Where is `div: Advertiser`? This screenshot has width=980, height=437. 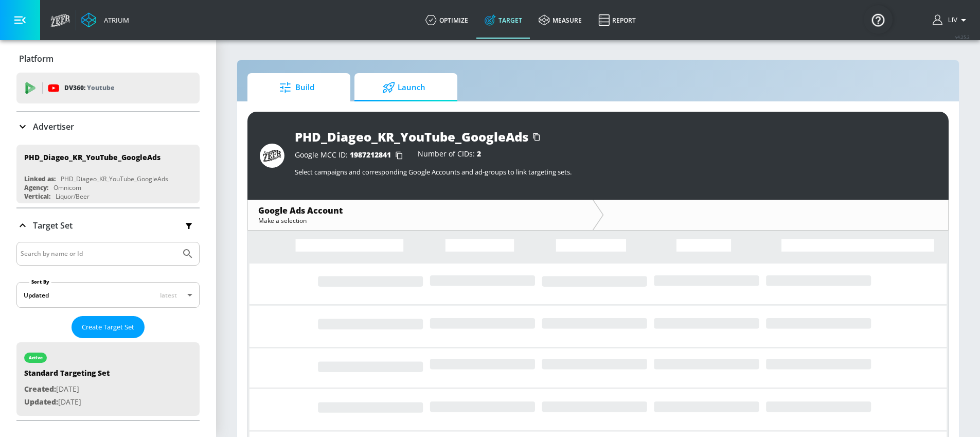 div: Advertiser is located at coordinates (108, 127).